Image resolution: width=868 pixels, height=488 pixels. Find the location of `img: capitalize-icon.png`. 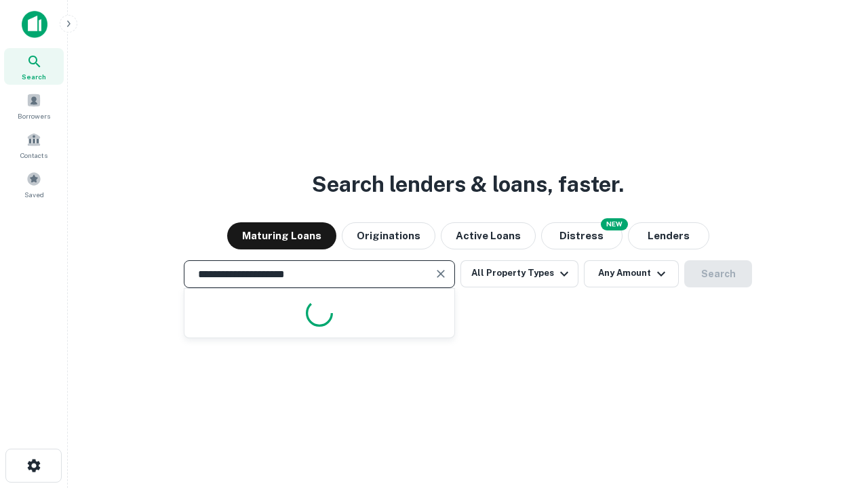

img: capitalize-icon.png is located at coordinates (34, 25).